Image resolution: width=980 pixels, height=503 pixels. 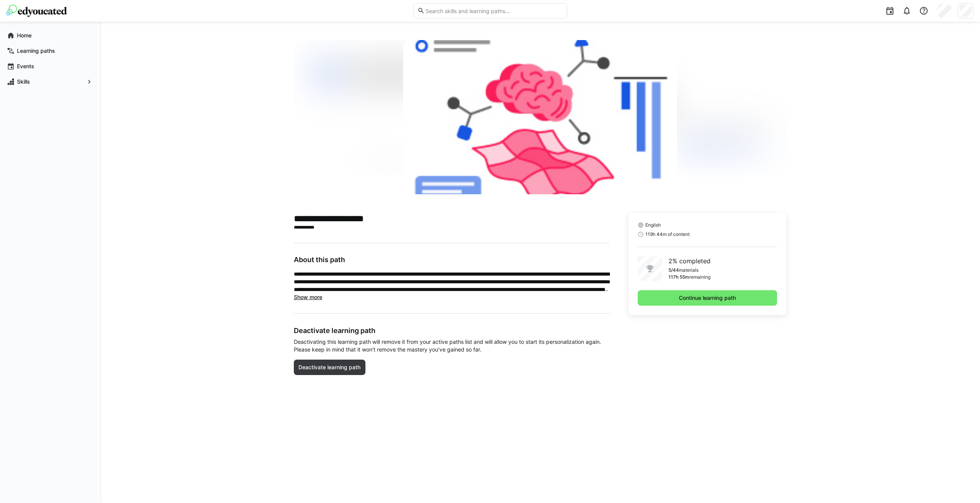 I want to click on p: 117h 55m, so click(x=679, y=277).